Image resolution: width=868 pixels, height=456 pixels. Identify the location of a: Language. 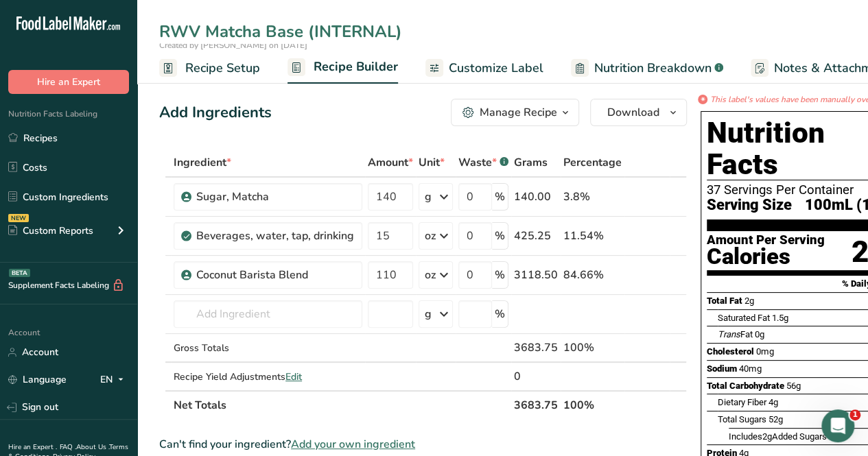
(37, 379).